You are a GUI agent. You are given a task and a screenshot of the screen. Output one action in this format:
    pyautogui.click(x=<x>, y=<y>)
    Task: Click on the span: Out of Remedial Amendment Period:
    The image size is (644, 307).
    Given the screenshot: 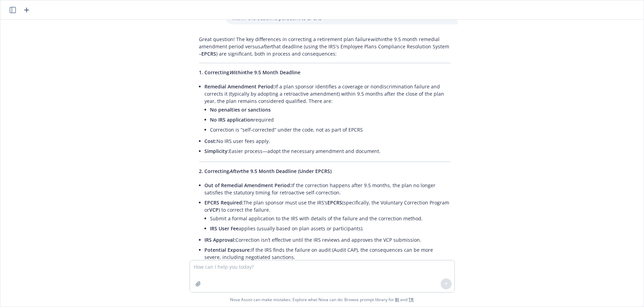 What is the action you would take?
    pyautogui.click(x=248, y=185)
    